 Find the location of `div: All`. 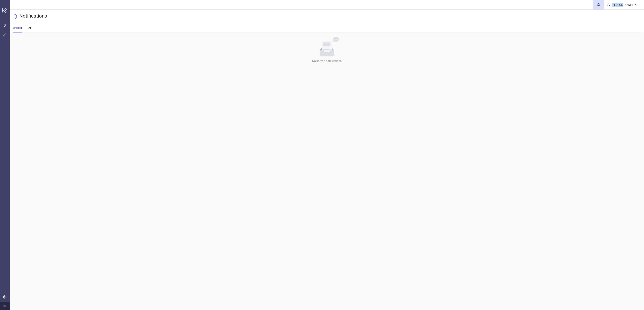

div: All is located at coordinates (30, 28).